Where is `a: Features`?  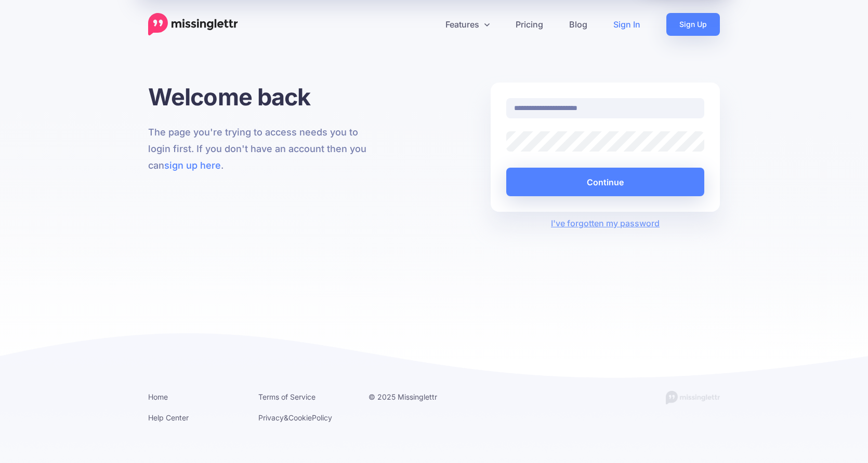
a: Features is located at coordinates (467, 25).